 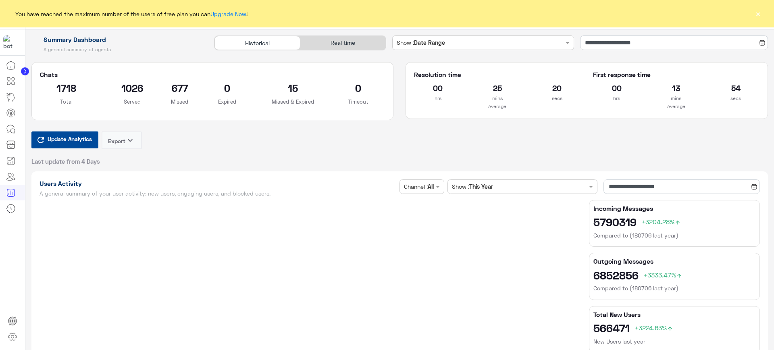 I want to click on h1: Summary Dashboard, so click(x=118, y=39).